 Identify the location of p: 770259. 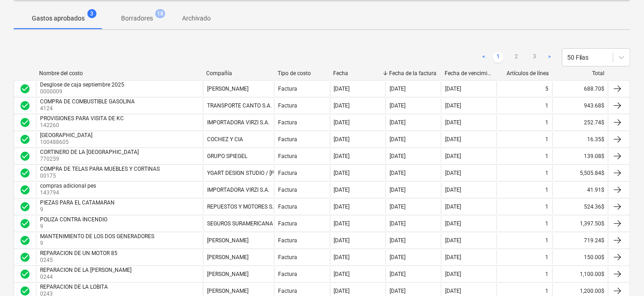
(90, 159).